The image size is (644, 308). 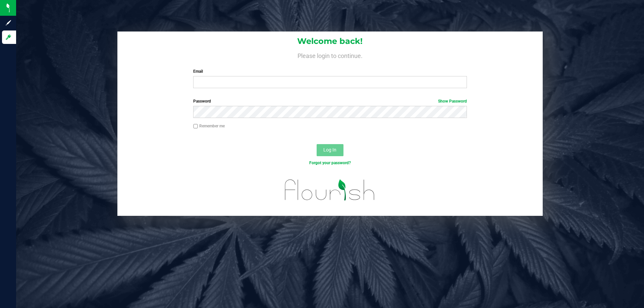 I want to click on span: Log In, so click(x=329, y=150).